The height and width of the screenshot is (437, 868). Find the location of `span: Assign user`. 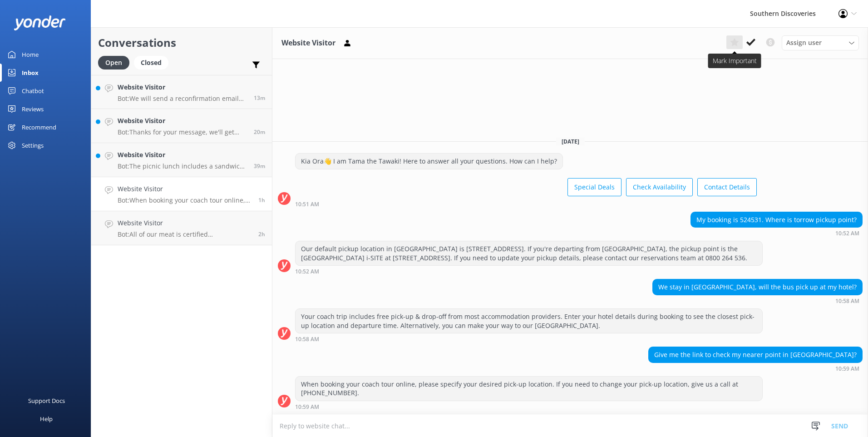

span: Assign user is located at coordinates (804, 42).